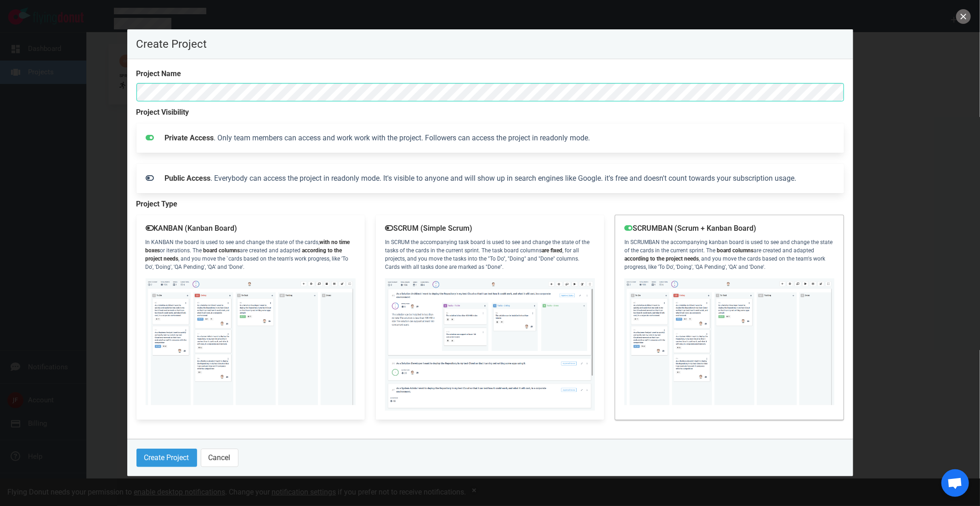 The height and width of the screenshot is (506, 980). What do you see at coordinates (167, 458) in the screenshot?
I see `button: Create Project` at bounding box center [167, 458].